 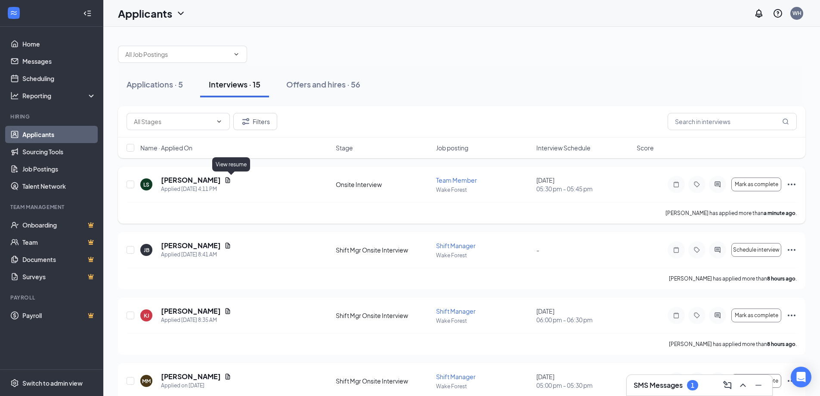 What do you see at coordinates (778, 13) in the screenshot?
I see `svg: QuestionInfo` at bounding box center [778, 13].